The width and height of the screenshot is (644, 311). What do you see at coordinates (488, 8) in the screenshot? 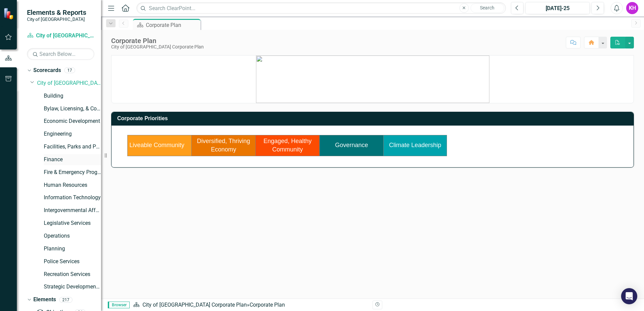
I see `button: Search` at bounding box center [488, 8].